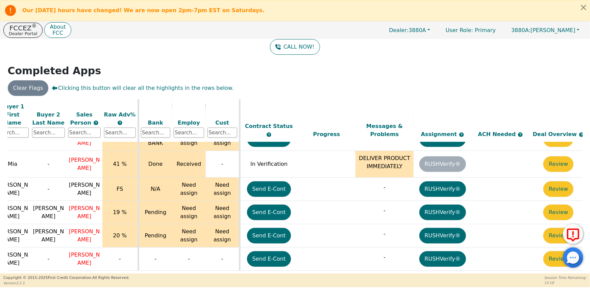 The height and width of the screenshot is (288, 590). What do you see at coordinates (399, 30) in the screenshot?
I see `span: Dealer:` at bounding box center [399, 30].